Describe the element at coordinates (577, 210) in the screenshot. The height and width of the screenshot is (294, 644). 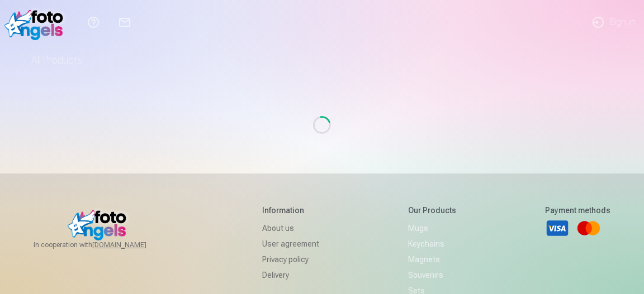
I see `h5: Payment methods` at that location.